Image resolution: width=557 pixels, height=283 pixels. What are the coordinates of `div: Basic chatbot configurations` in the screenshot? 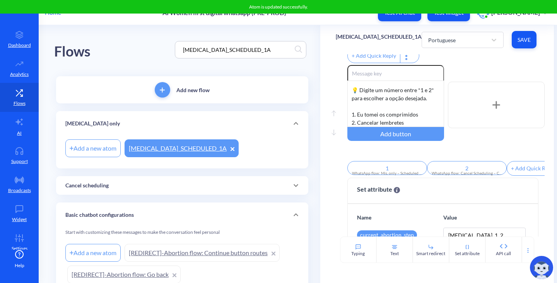 It's located at (182, 215).